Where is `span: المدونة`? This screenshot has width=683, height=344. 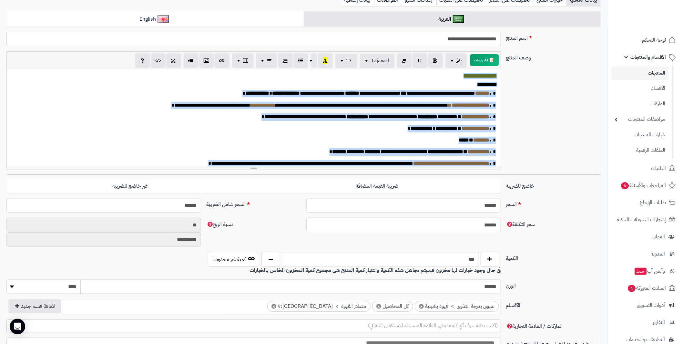
span: المدونة is located at coordinates (658, 254).